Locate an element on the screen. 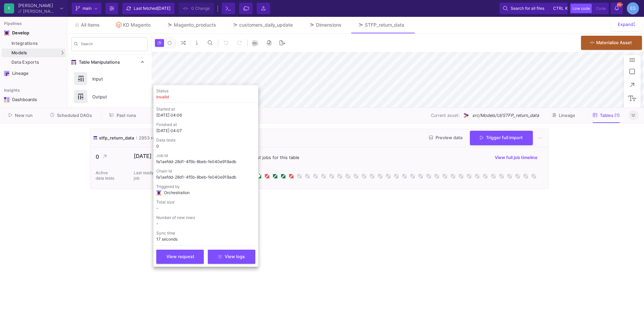  div: Data Exports is located at coordinates (37, 62).